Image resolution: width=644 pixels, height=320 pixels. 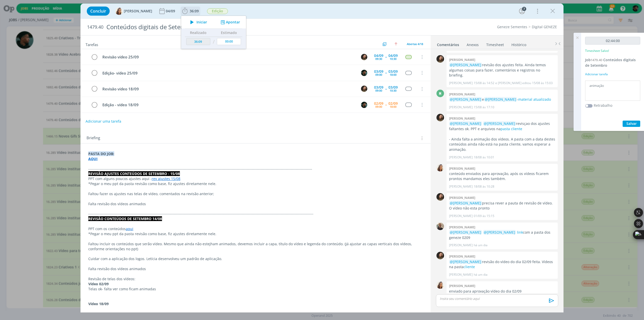 What do you see at coordinates (255, 179) in the screenshot?
I see `p: PPT com alguns poucos ajustes aqui -` at bounding box center [255, 179].